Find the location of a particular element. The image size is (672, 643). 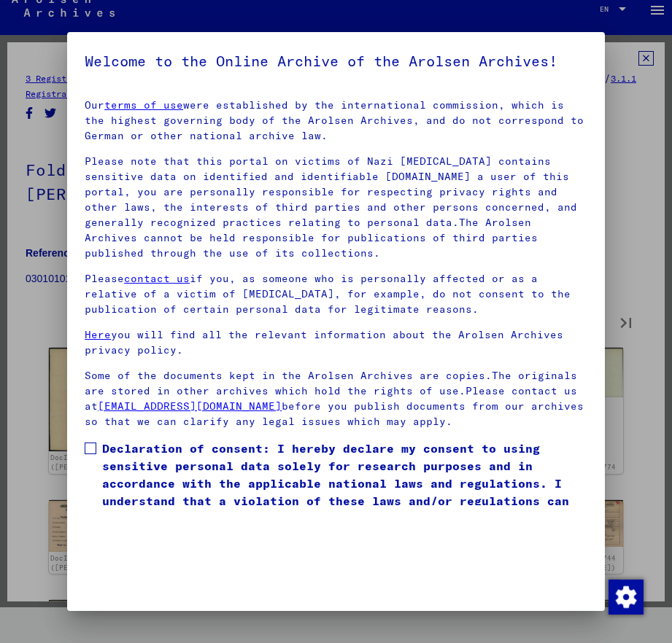

p: Our were established by the international commission, which is the highest governing body of the ... is located at coordinates (336, 120).